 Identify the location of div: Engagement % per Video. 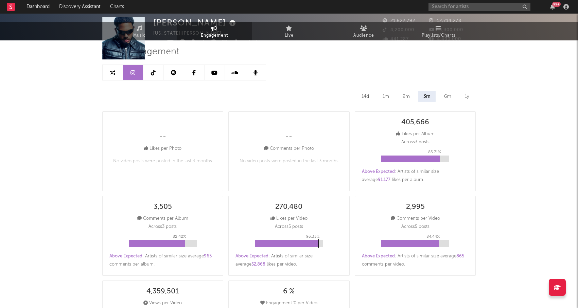
(289, 303).